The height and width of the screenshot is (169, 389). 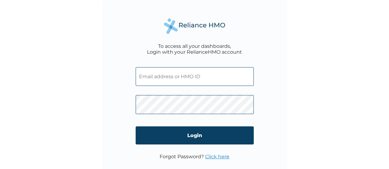 I want to click on img: Reliance Health's Logo, so click(x=194, y=26).